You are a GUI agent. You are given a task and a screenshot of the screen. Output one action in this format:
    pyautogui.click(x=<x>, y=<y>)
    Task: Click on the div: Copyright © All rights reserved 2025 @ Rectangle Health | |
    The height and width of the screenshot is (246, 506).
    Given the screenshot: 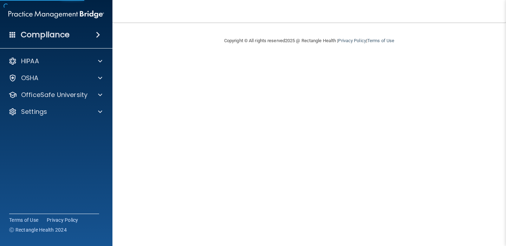 What is the action you would take?
    pyautogui.click(x=309, y=41)
    